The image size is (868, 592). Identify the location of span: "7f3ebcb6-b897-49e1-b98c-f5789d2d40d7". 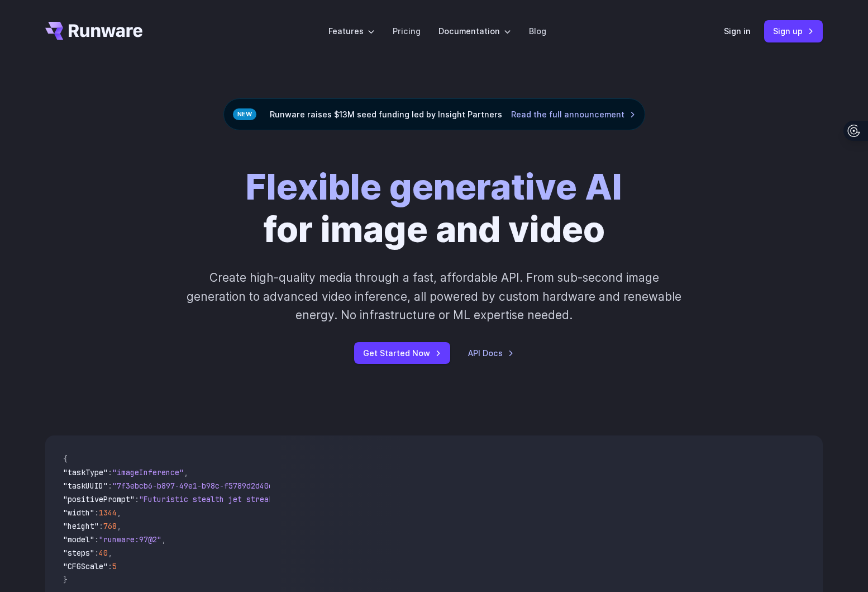
(197, 486).